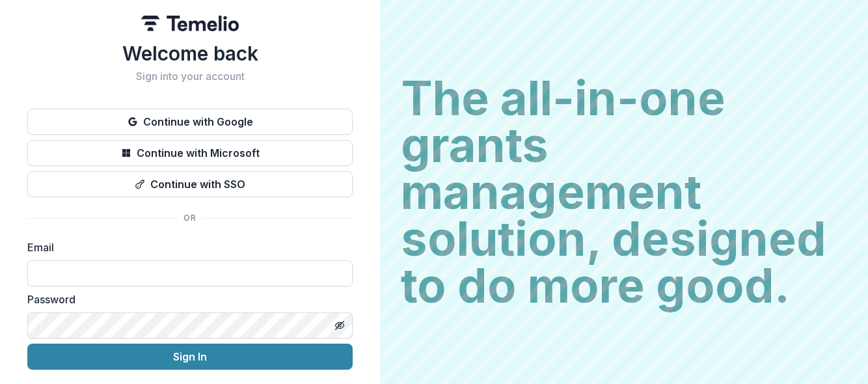 The image size is (868, 384). I want to click on label: Password, so click(186, 299).